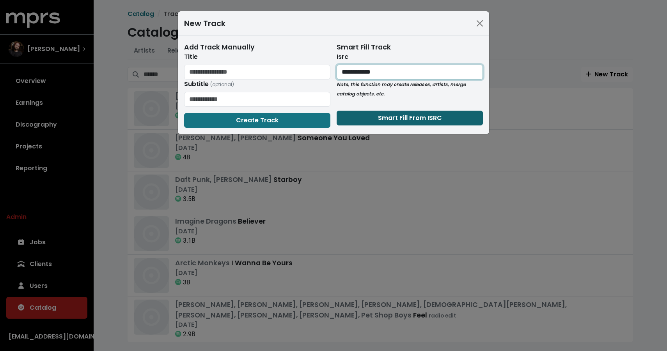 Image resolution: width=667 pixels, height=351 pixels. I want to click on button: Smart Fill From ISRC, so click(409, 118).